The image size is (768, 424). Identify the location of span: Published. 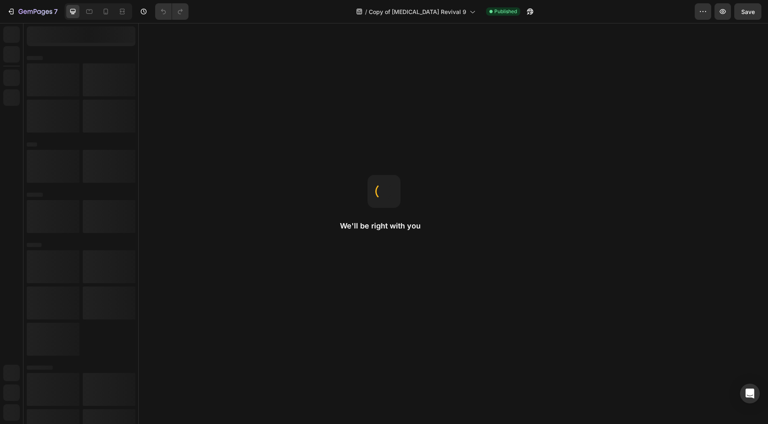
(506, 12).